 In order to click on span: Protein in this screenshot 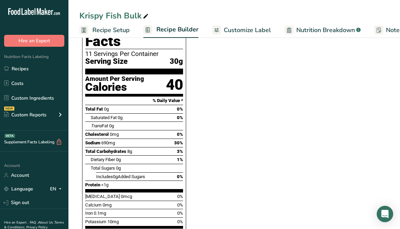, I will do `click(93, 185)`.